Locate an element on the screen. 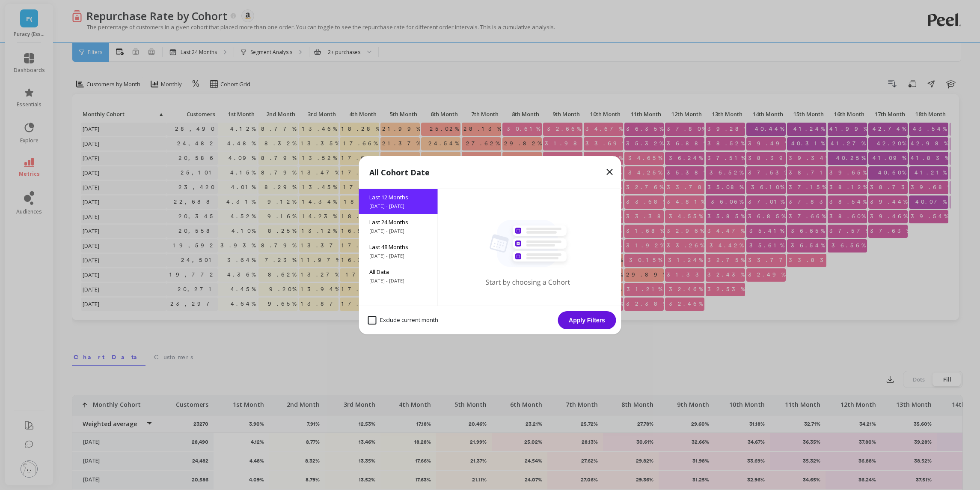 This screenshot has width=980, height=490. span: Exclude current month is located at coordinates (403, 320).